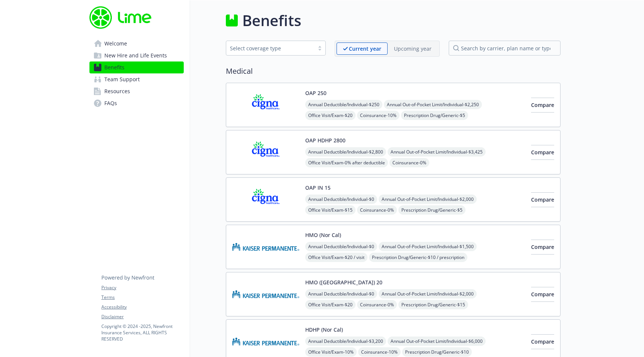  Describe the element at coordinates (137, 68) in the screenshot. I see `a: Benefits` at that location.